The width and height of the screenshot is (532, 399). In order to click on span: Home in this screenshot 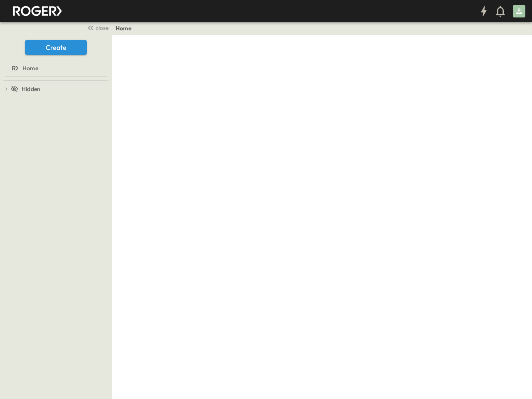, I will do `click(30, 68)`.